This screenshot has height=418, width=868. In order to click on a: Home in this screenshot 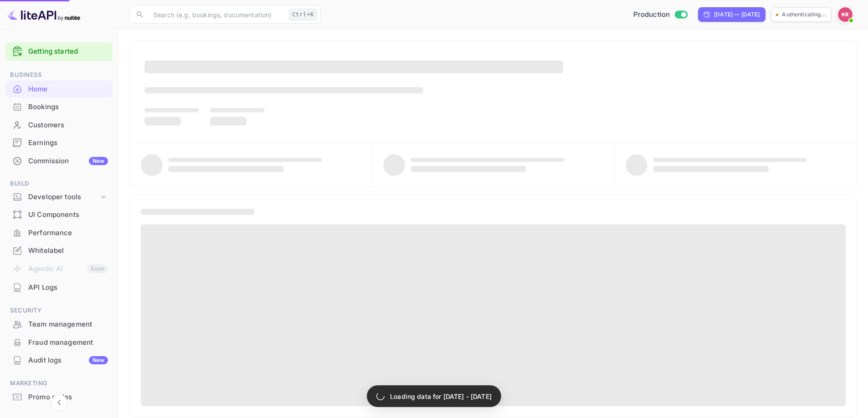, I will do `click(59, 89)`.